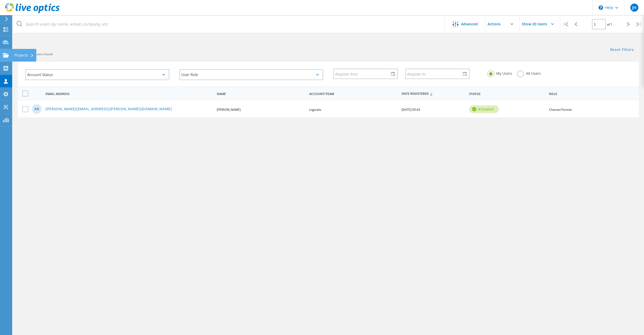  What do you see at coordinates (634, 8) in the screenshot?
I see `span: JH` at bounding box center [634, 8].